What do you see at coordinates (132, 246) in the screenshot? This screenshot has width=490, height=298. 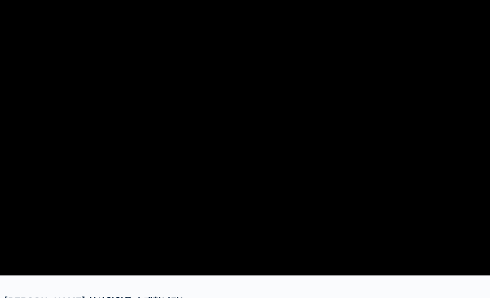 I see `span: 설정` at bounding box center [132, 246].